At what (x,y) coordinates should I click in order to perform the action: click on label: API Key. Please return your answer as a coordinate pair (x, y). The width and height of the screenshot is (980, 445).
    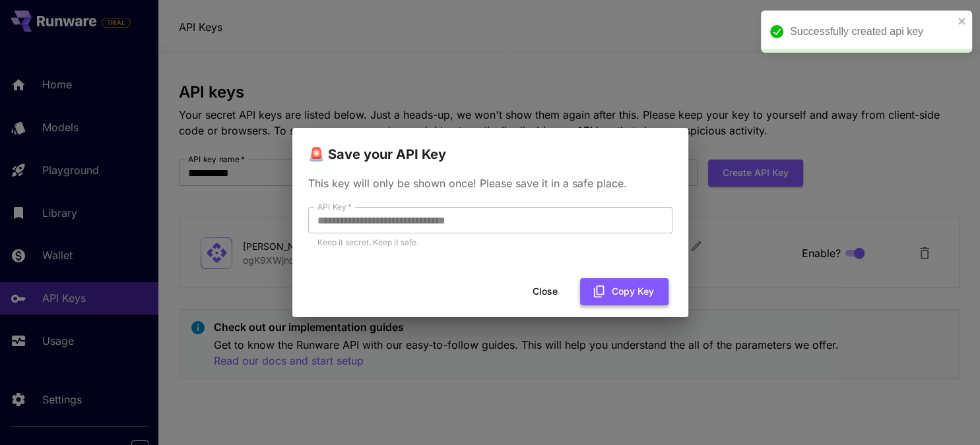
    Looking at the image, I should click on (335, 206).